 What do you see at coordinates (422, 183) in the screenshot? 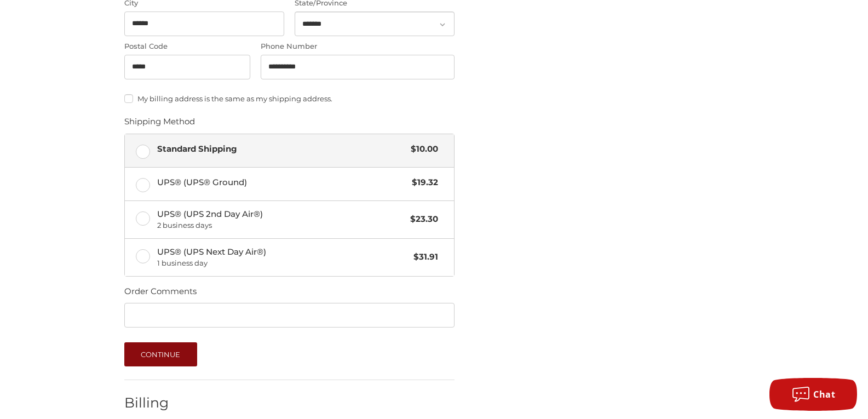
I see `span: $19.32` at bounding box center [422, 183].